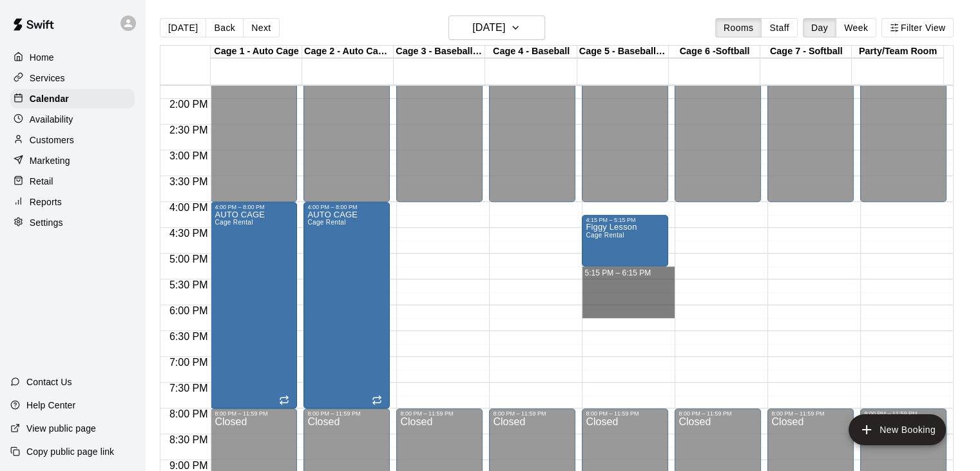  Describe the element at coordinates (188, 233) in the screenshot. I see `span: 4:30 PM` at that location.